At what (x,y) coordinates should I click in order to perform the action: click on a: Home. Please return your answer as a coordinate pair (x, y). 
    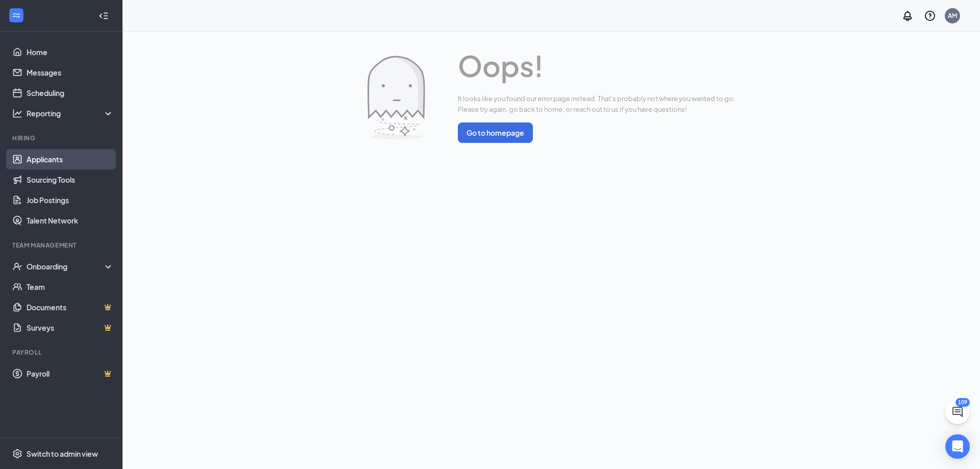
    Looking at the image, I should click on (70, 52).